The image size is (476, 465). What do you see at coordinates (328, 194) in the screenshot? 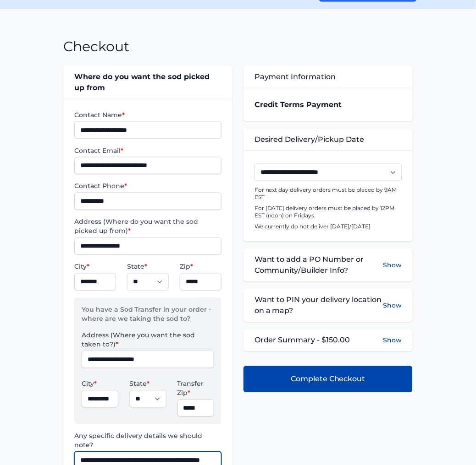
I see `p: For next day delivery orders must be placed by 9AM EST` at bounding box center [328, 194].